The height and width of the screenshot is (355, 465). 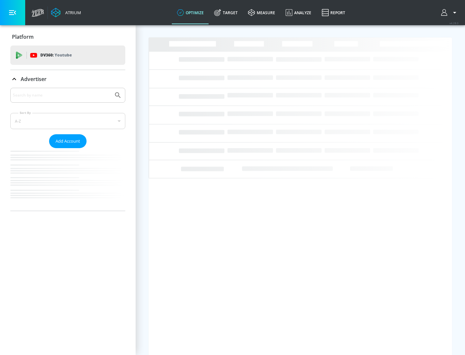 I want to click on p: Youtube, so click(x=63, y=55).